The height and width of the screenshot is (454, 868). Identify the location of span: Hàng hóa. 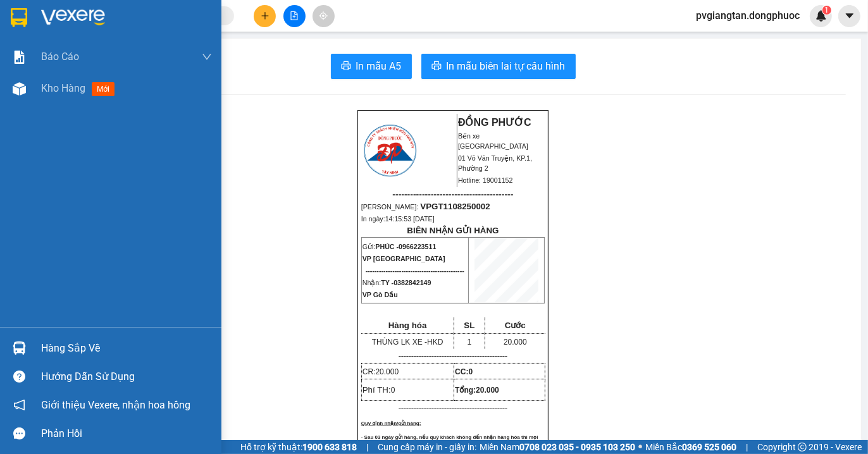
(407, 325).